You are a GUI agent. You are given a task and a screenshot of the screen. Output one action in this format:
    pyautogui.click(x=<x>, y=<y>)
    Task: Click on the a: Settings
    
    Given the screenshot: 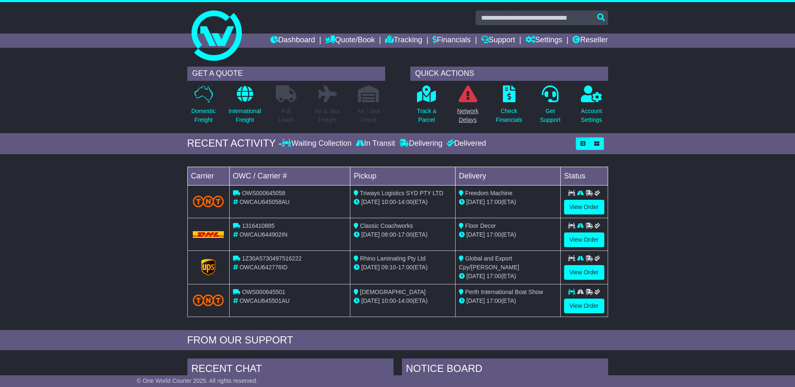 What is the action you would take?
    pyautogui.click(x=544, y=41)
    